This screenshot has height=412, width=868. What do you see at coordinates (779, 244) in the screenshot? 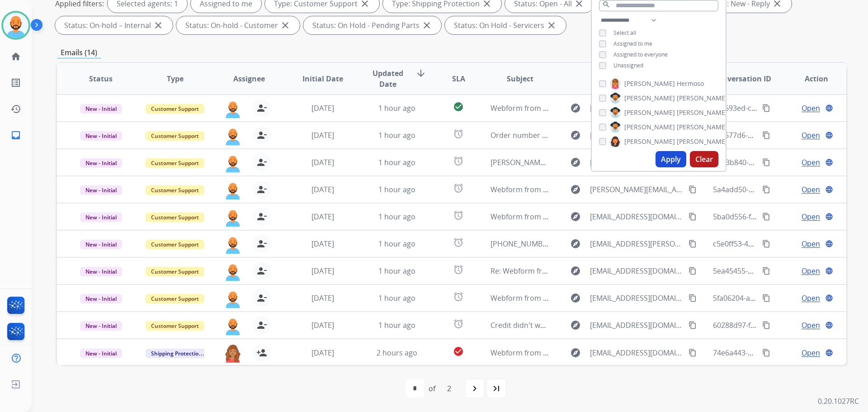
I see `span: c5e0ff53-402b-4a9d-91a6-bf6a9124facc` at bounding box center [779, 244].